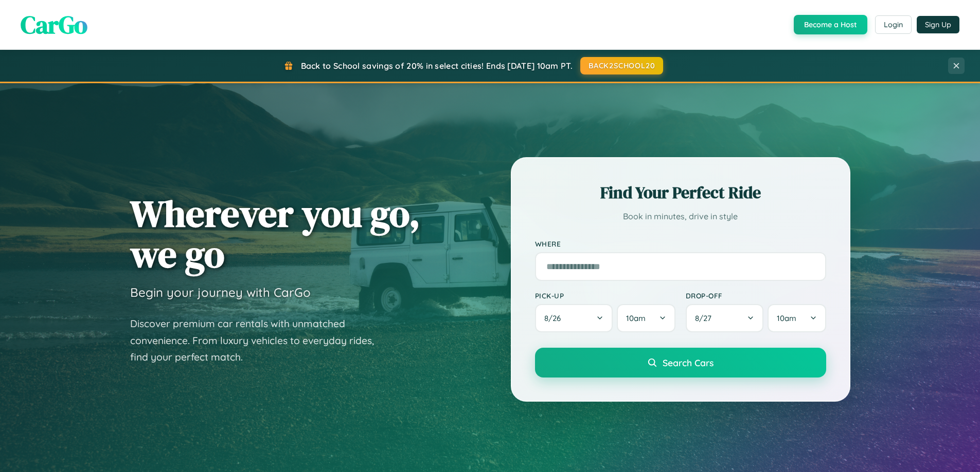 The height and width of the screenshot is (472, 980). What do you see at coordinates (724, 318) in the screenshot?
I see `button: 8/27` at bounding box center [724, 318].